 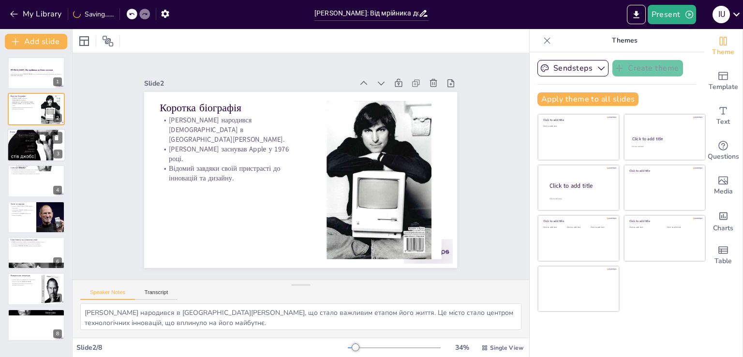 I want to click on button: Duplicate Slide, so click(x=43, y=137).